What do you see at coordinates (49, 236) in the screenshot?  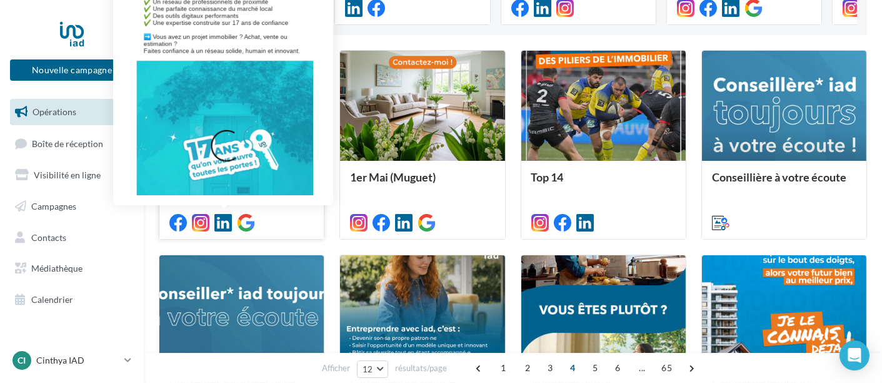 I see `span: Contacts` at bounding box center [49, 236].